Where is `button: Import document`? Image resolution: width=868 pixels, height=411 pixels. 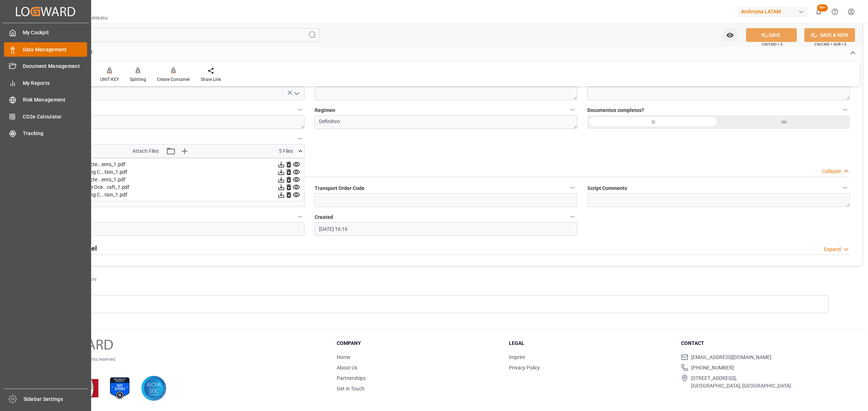 button: Import document is located at coordinates (300, 139).